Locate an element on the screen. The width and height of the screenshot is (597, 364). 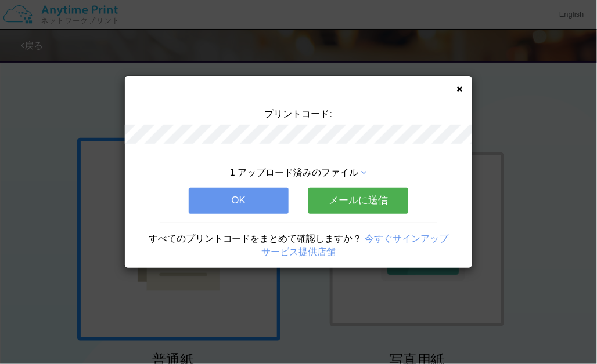
button: メールに送信 is located at coordinates (358, 201).